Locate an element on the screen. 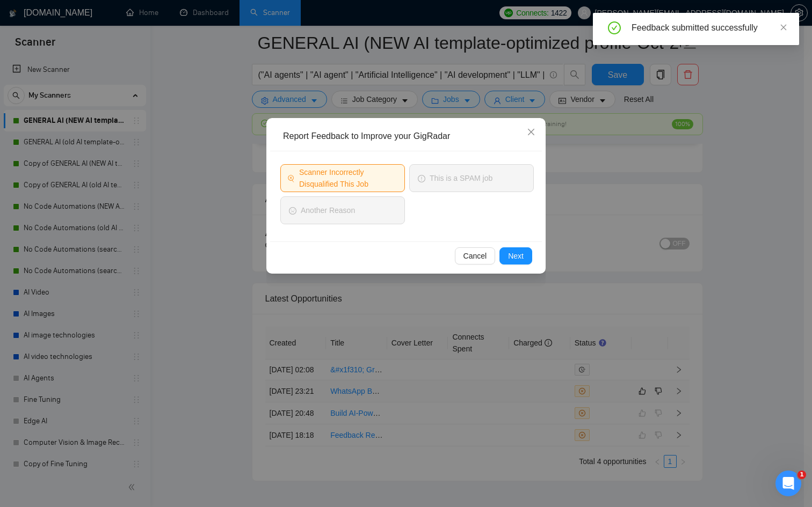 Image resolution: width=812 pixels, height=507 pixels. span: 1 is located at coordinates (802, 475).